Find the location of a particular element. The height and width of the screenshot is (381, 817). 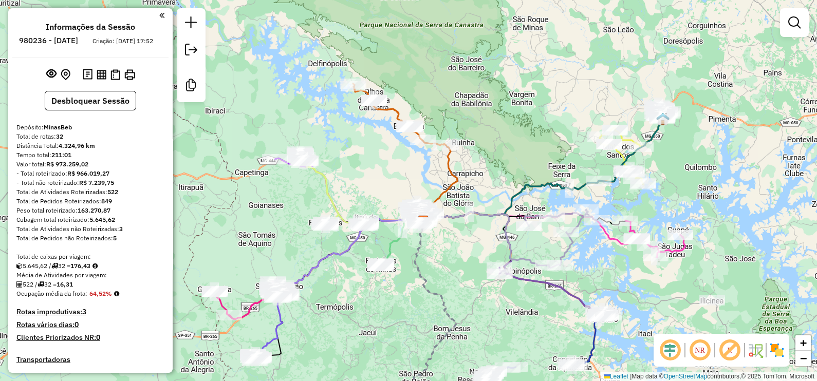

div: - Total roteirizado: is located at coordinates (90, 174).